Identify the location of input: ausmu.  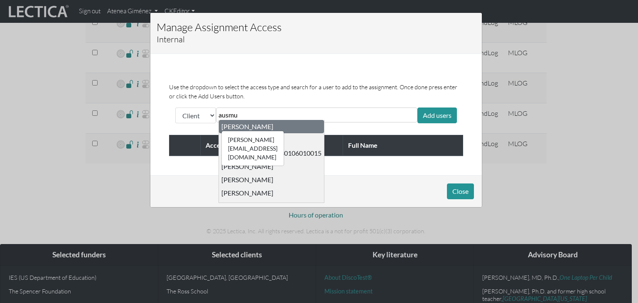
(256, 115).